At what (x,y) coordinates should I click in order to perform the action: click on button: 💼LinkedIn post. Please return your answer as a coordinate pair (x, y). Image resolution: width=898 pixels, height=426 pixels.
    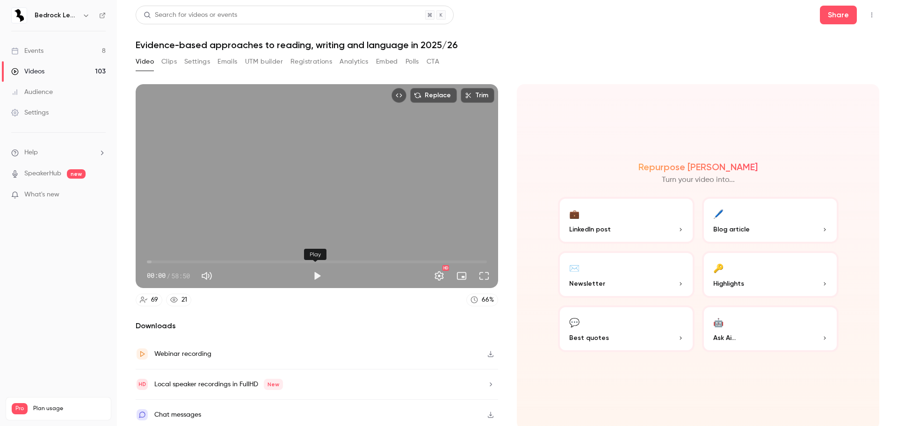
    Looking at the image, I should click on (626, 220).